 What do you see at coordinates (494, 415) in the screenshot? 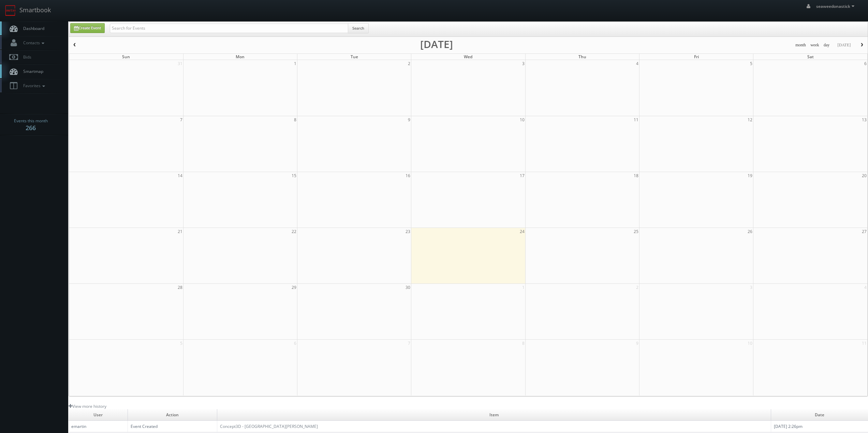
I see `td: Item` at bounding box center [494, 415].